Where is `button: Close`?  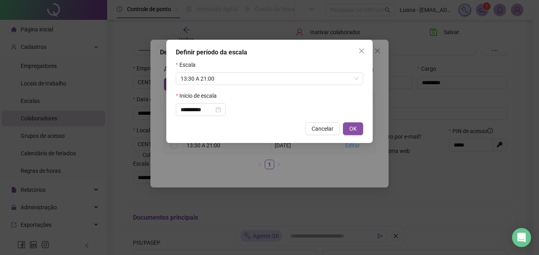 button: Close is located at coordinates (362, 51).